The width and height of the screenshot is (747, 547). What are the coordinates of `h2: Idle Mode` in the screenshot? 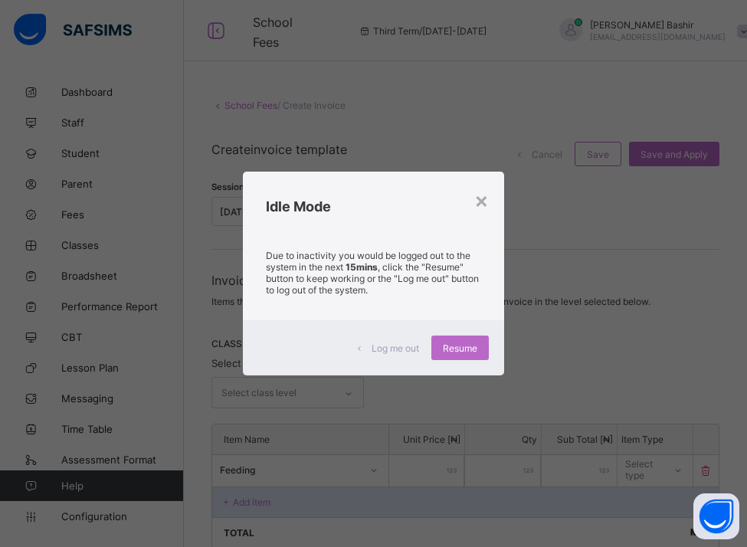 It's located at (373, 206).